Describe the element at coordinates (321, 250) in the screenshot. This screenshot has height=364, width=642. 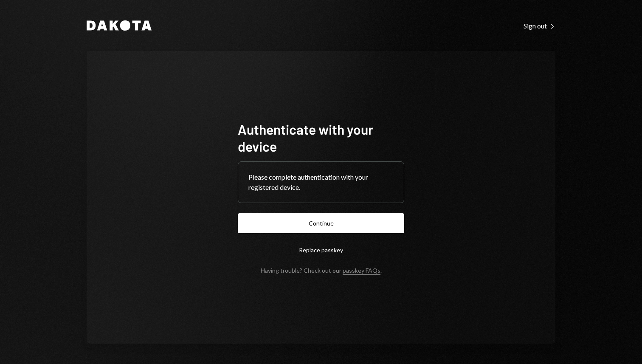
I see `button: Replace passkey` at that location.